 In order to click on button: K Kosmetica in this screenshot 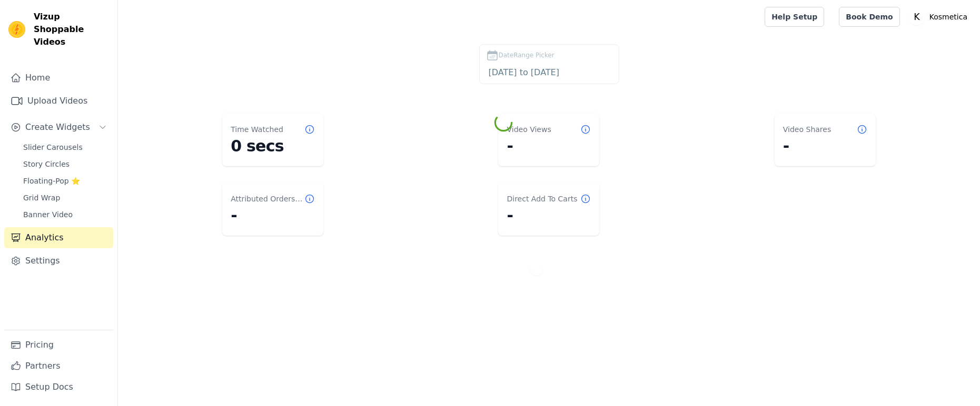, I will do `click(940, 17)`.